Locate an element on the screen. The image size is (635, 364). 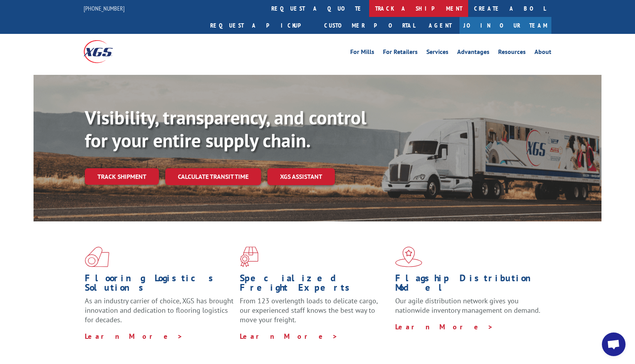
a: Advantages is located at coordinates (473, 53).